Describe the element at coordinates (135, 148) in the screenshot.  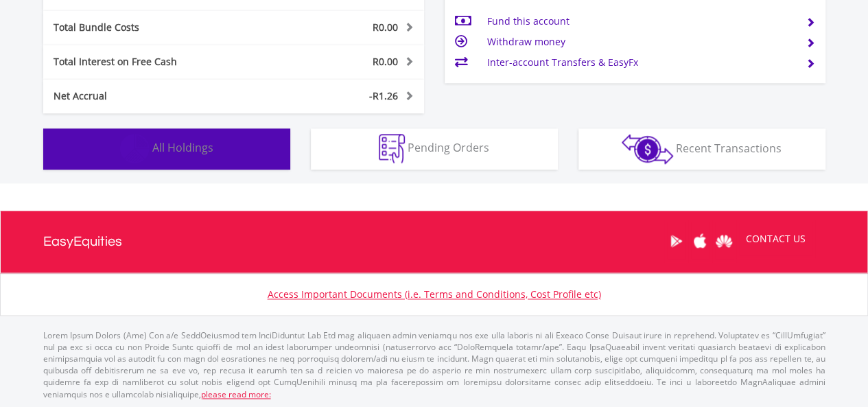
I see `img: holdings-wht.png` at that location.